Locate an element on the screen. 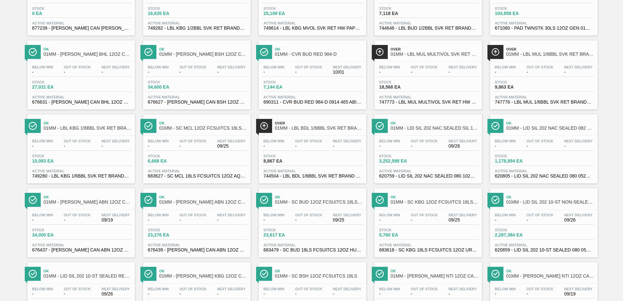 The height and width of the screenshot is (301, 623). span: 34,000 EA is located at coordinates (55, 235).